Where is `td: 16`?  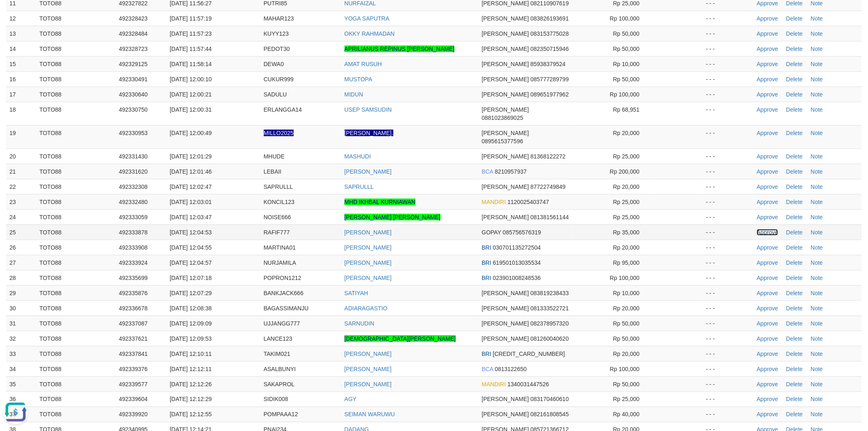 td: 16 is located at coordinates (21, 79).